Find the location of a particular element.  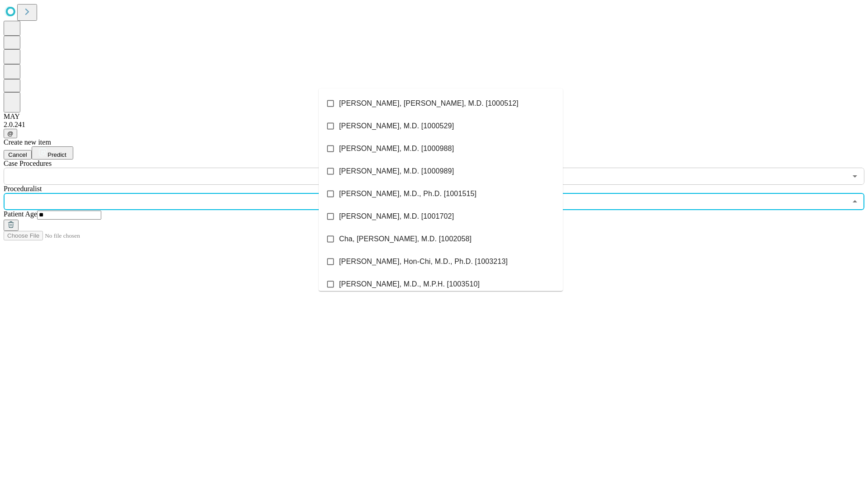

span: Cancel is located at coordinates (18, 155).